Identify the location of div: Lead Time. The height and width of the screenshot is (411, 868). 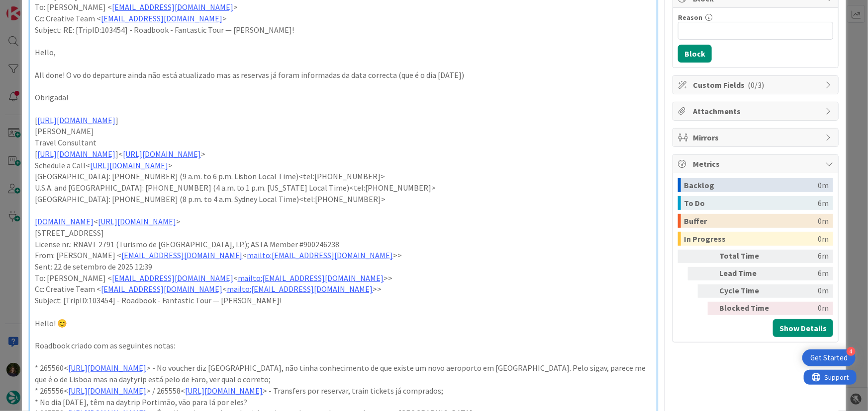
(747, 273).